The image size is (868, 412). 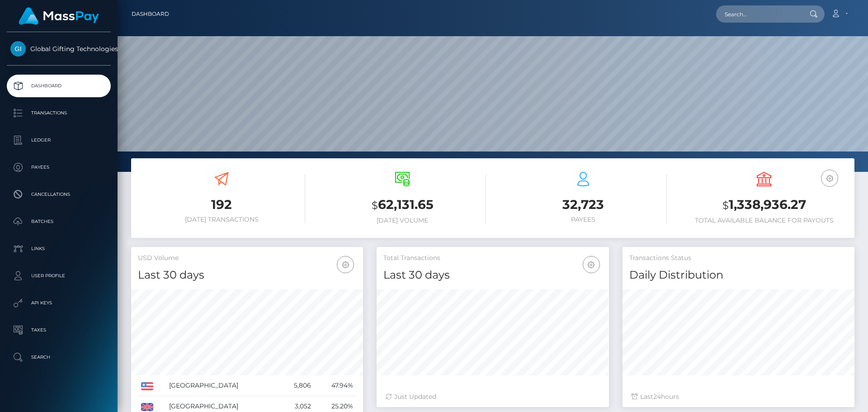 I want to click on p: Search, so click(x=59, y=357).